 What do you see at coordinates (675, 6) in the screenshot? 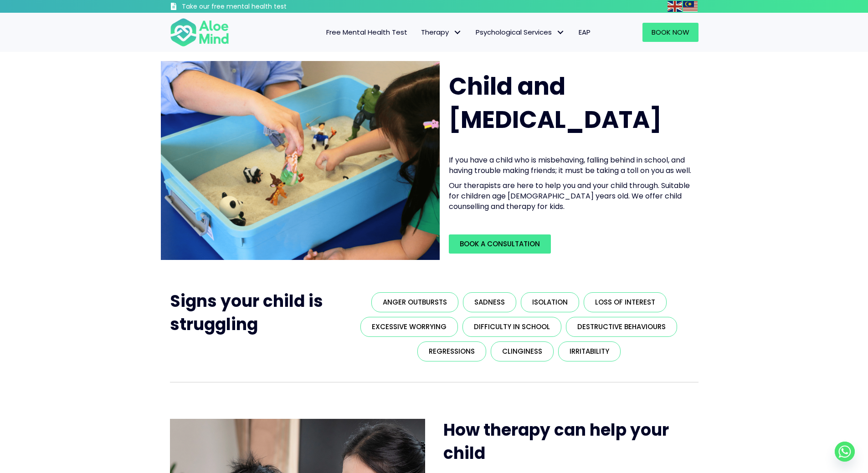
I see `a: English` at bounding box center [675, 6].